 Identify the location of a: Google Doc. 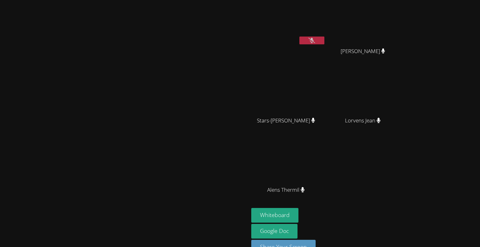
(274, 231).